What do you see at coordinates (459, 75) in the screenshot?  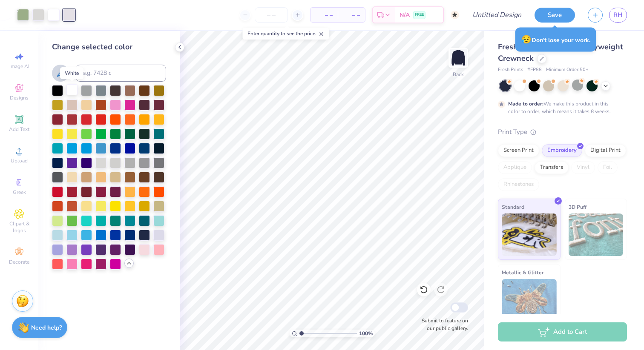 I see `div: Back` at bounding box center [459, 75].